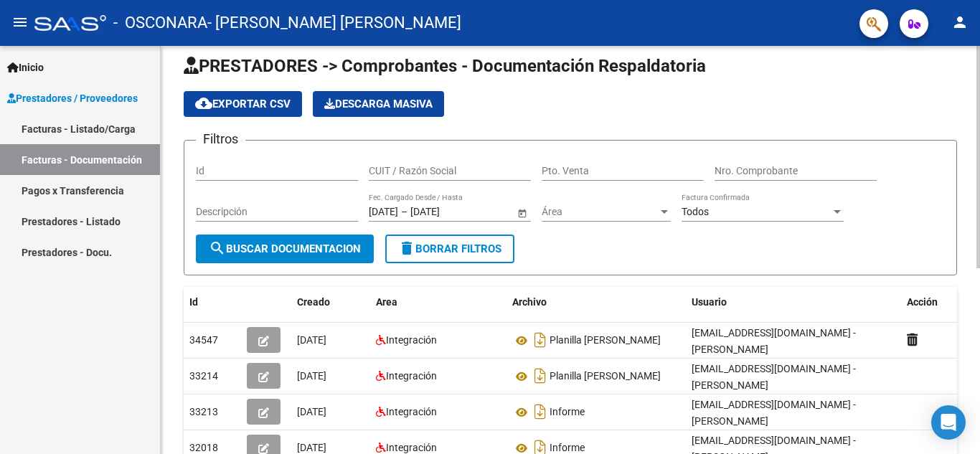  Describe the element at coordinates (450, 249) in the screenshot. I see `span: Borrar Filtros` at that location.